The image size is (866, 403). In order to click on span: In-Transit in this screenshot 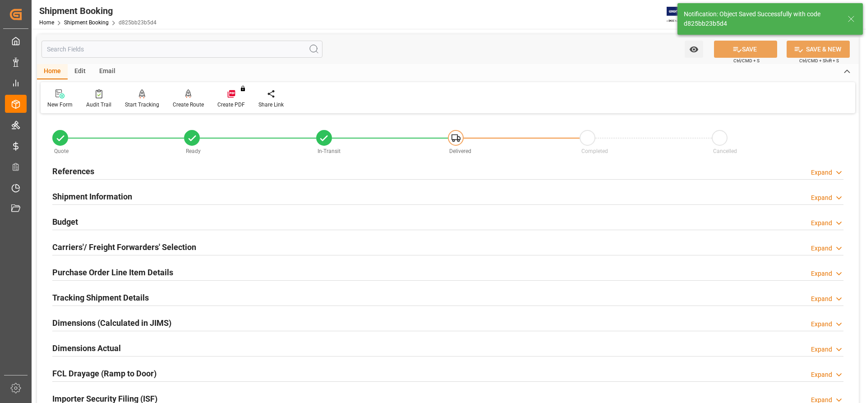, I will do `click(329, 151)`.